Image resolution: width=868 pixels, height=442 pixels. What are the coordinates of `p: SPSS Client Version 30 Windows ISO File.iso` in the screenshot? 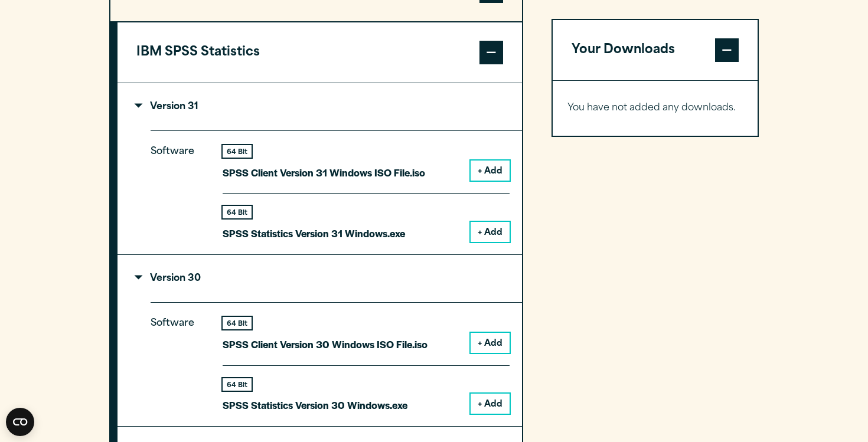 It's located at (325, 344).